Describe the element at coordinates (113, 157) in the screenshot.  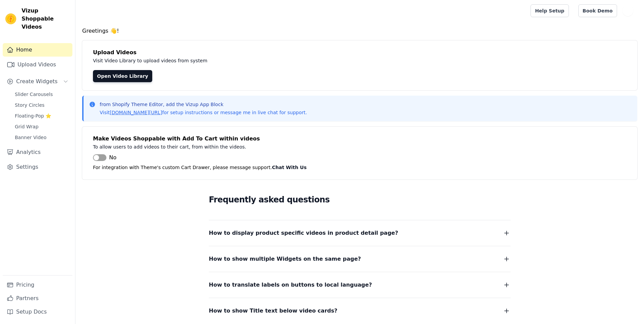
I see `span: No` at that location.